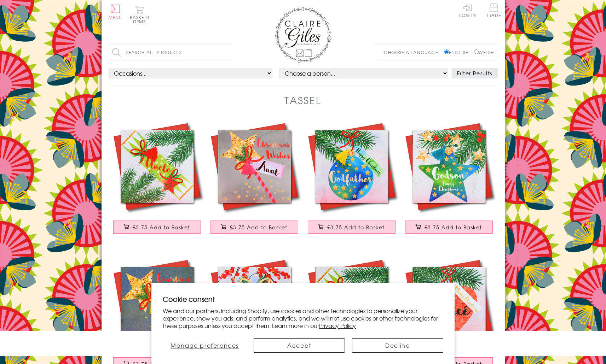  What do you see at coordinates (157, 166) in the screenshot?
I see `img: Christmas Card, Cracker, Uncle, Happy Christmas, Tassel Embellished` at bounding box center [157, 166].